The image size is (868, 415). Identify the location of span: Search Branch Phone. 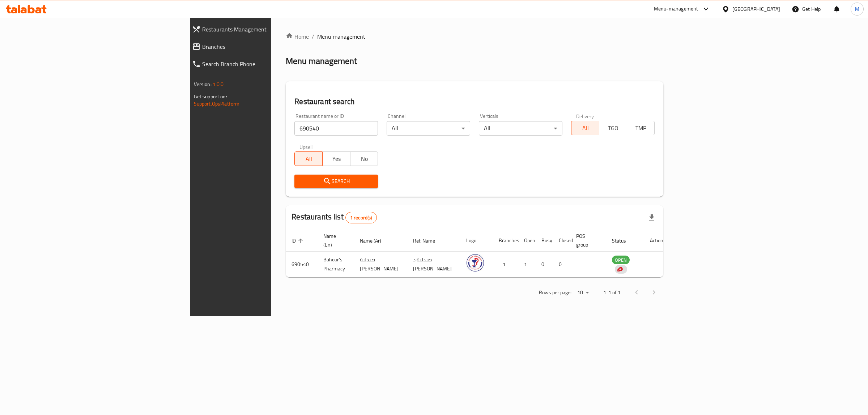
(266, 64).